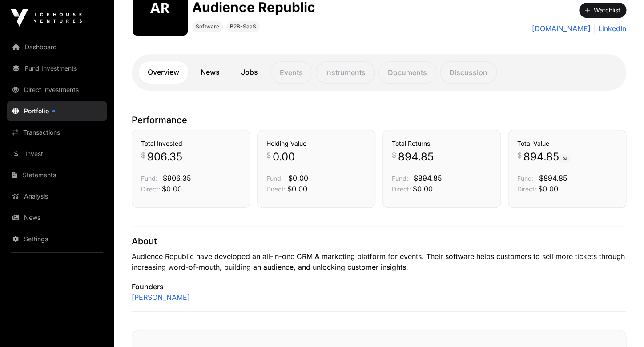 This screenshot has height=347, width=644. What do you see at coordinates (57, 240) in the screenshot?
I see `a: Settings` at bounding box center [57, 240].